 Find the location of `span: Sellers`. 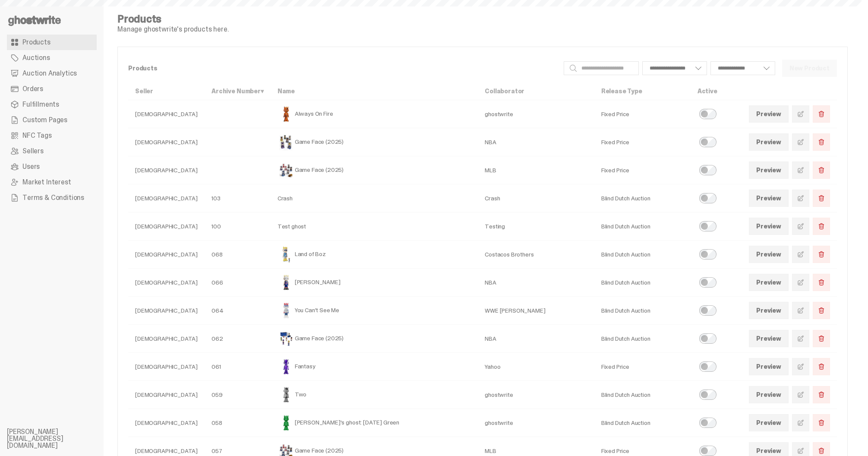

span: Sellers is located at coordinates (33, 151).